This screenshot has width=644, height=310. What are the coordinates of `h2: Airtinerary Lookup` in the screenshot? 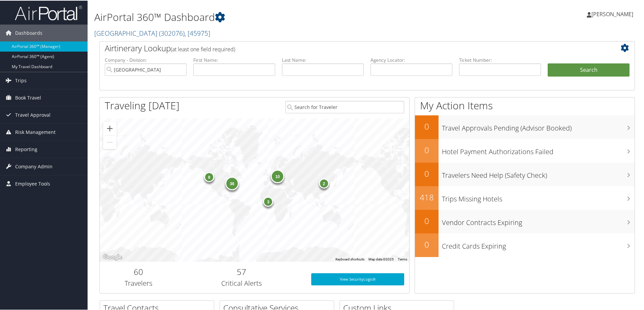 It's located at (345, 48).